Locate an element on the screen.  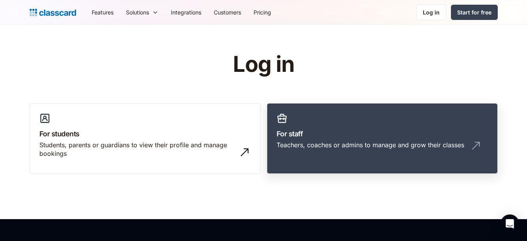
a: Customers is located at coordinates (228, 12).